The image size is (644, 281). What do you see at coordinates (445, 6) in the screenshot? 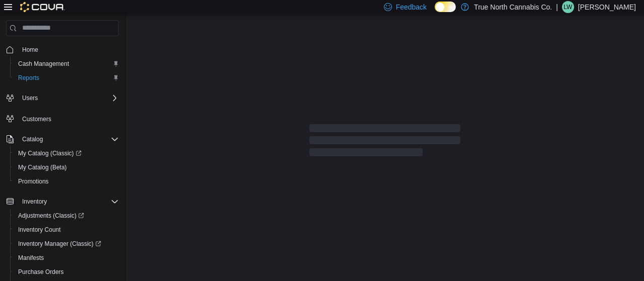
I see `input: Dark Mode` at bounding box center [445, 6].